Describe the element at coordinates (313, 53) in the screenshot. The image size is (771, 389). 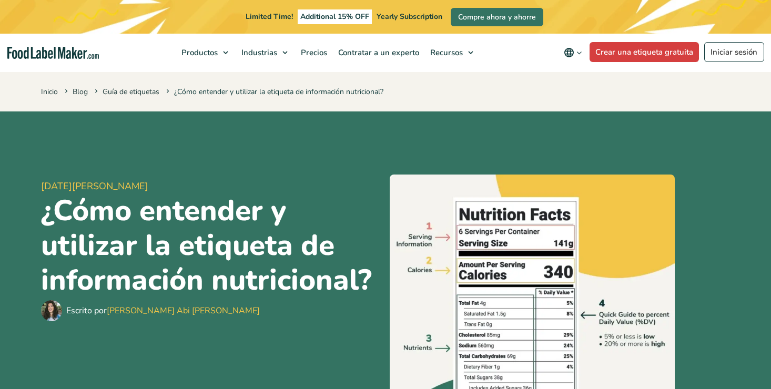
I see `span: Precios` at that location.